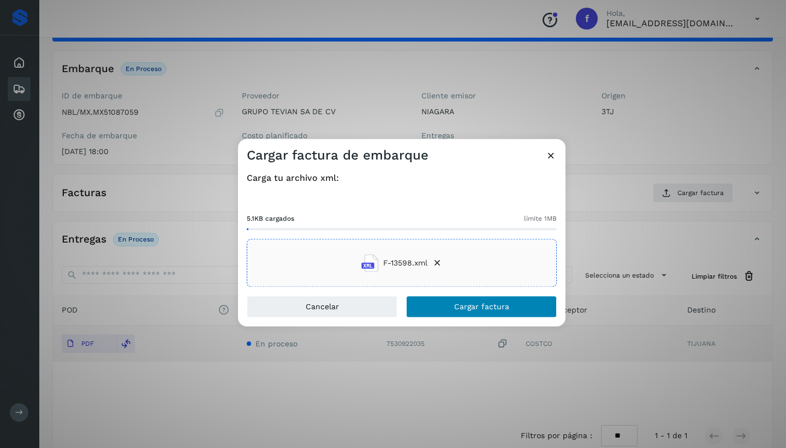  Describe the element at coordinates (482, 307) in the screenshot. I see `button: Cargar factura` at that location.